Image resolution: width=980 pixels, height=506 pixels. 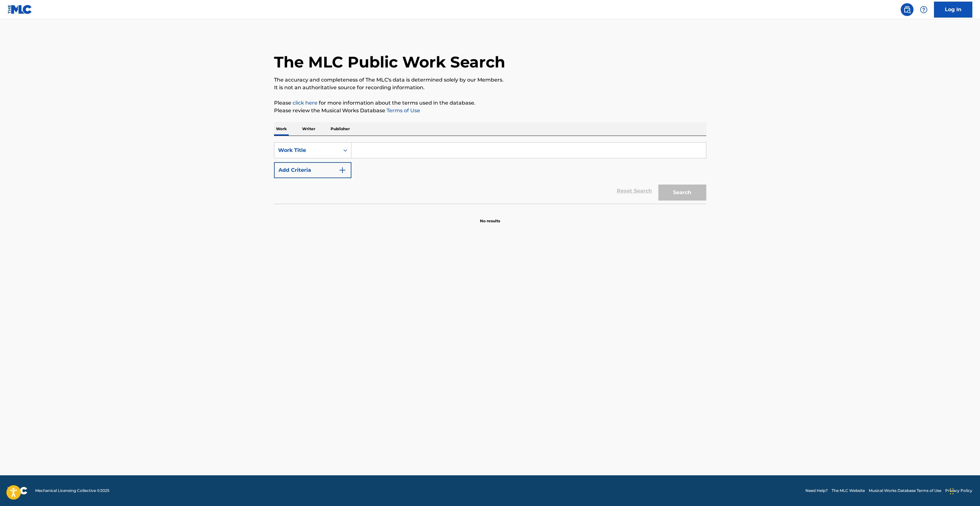 I want to click on p: Please review the Musical Works Database, so click(x=490, y=111).